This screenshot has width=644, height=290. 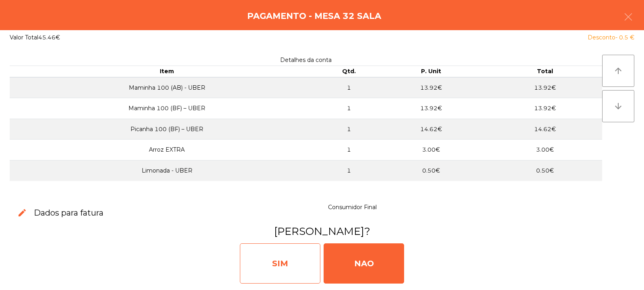 I want to click on i: arrow_downward, so click(x=618, y=106).